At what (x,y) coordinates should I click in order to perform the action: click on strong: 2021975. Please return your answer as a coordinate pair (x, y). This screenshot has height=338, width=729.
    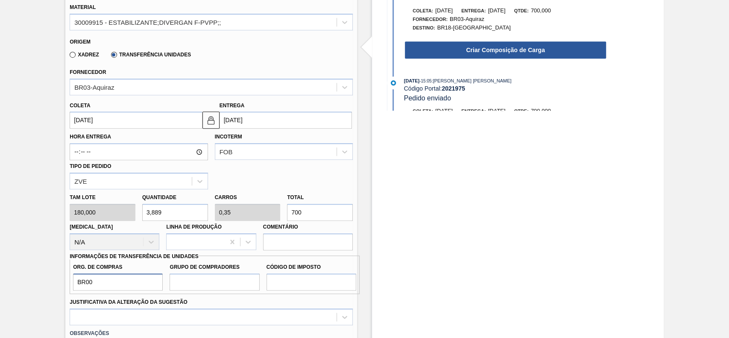
    Looking at the image, I should click on (453, 88).